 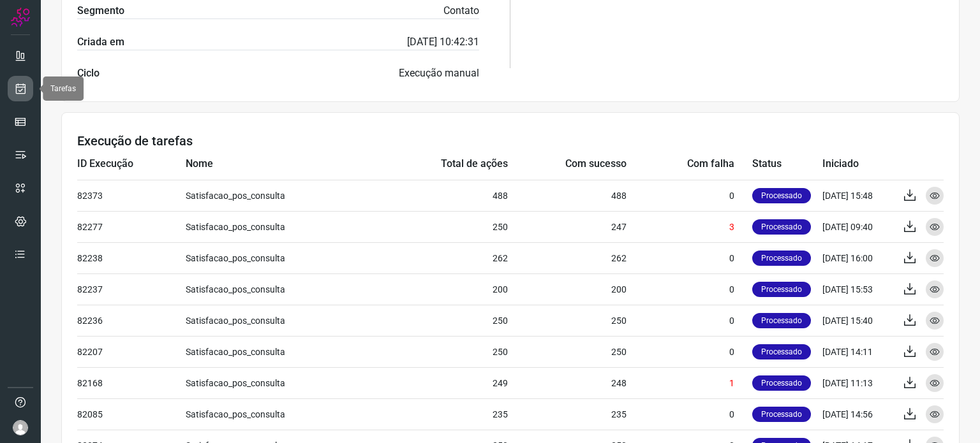 What do you see at coordinates (443, 382) in the screenshot?
I see `td: 249` at bounding box center [443, 382].